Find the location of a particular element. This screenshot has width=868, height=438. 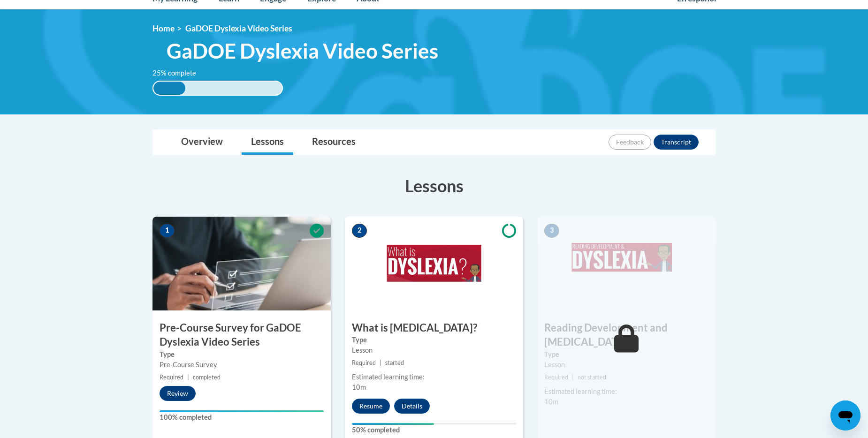

button: Resume is located at coordinates (371, 406).